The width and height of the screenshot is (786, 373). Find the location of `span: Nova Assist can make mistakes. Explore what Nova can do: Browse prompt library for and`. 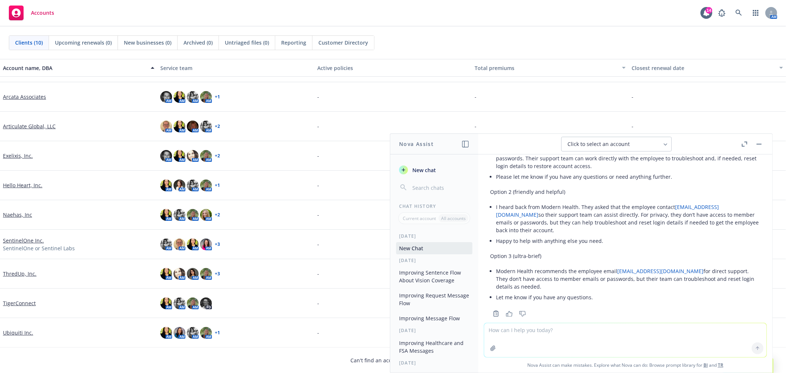

span: Nova Assist can make mistakes. Explore what Nova can do: Browse prompt library for and is located at coordinates (625, 365).